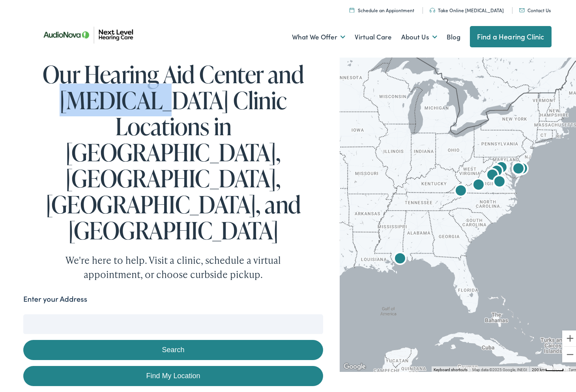  Describe the element at coordinates (352, 8) in the screenshot. I see `img: Calendar icon representing the ability to schedule a hearing test or hearing aid appointment at N...` at that location.